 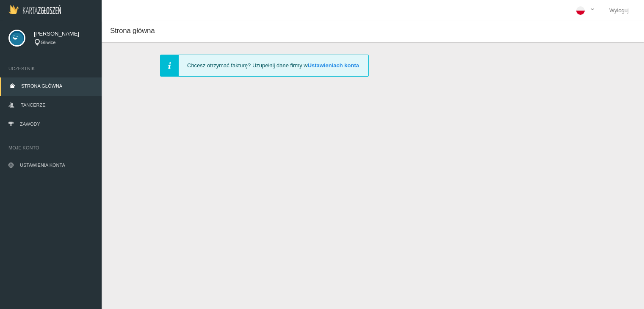 What do you see at coordinates (33, 105) in the screenshot?
I see `span: Tancerze` at bounding box center [33, 105].